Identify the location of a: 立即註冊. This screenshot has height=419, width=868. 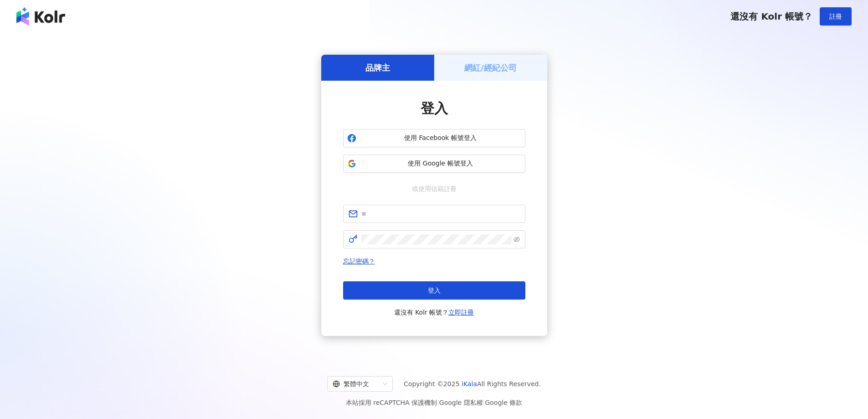
(461, 312).